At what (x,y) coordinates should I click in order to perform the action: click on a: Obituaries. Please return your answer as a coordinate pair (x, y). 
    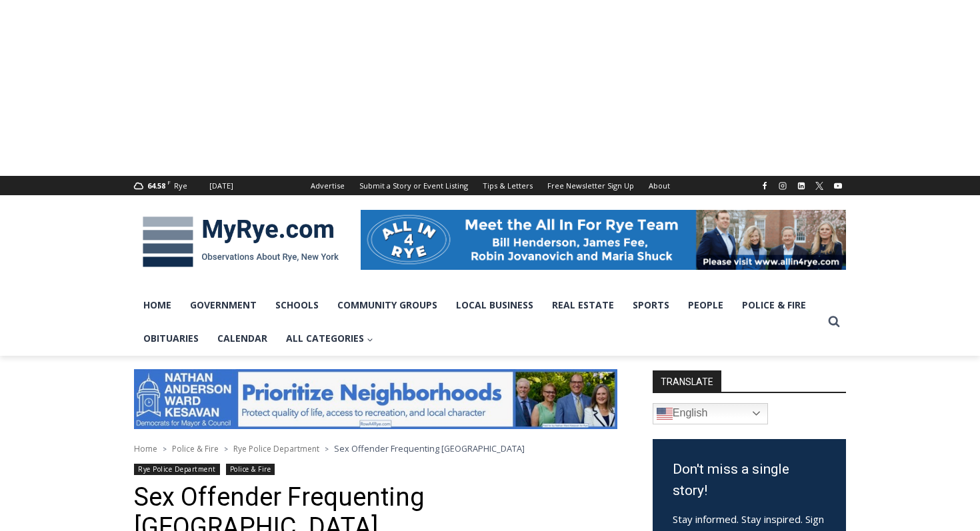
    Looking at the image, I should click on (170, 339).